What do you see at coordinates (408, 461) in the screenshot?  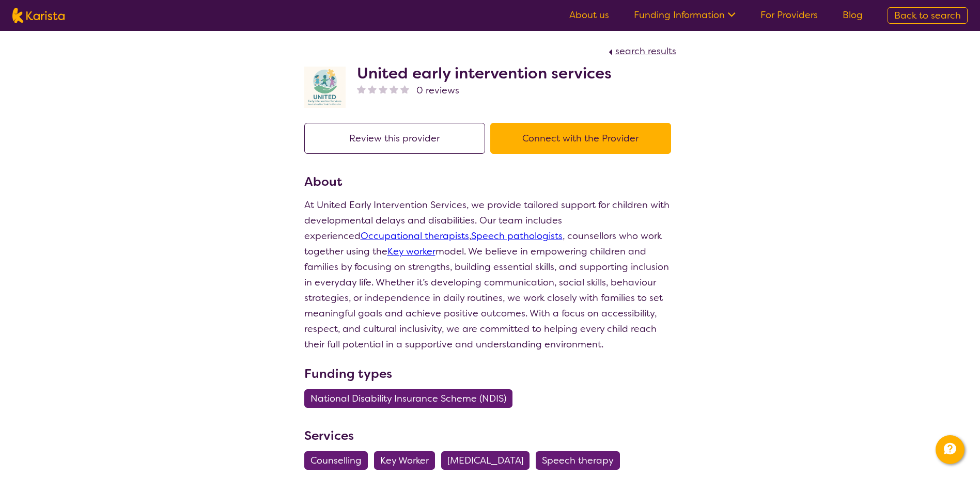 I see `a: Key Worker` at bounding box center [408, 461].